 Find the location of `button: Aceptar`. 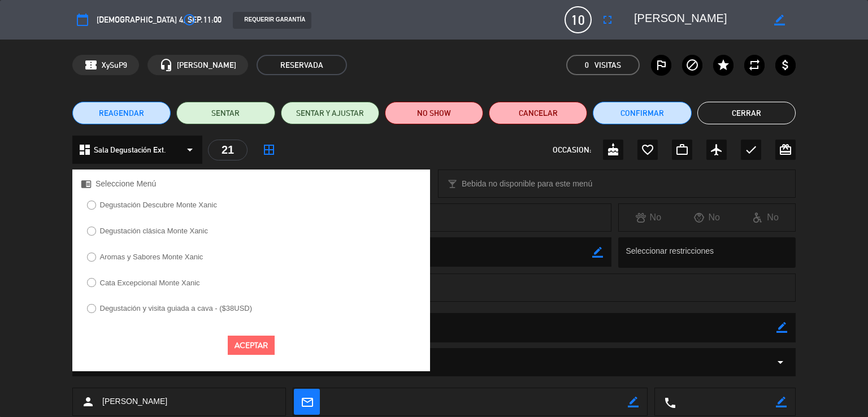

button: Aceptar is located at coordinates (251, 346).